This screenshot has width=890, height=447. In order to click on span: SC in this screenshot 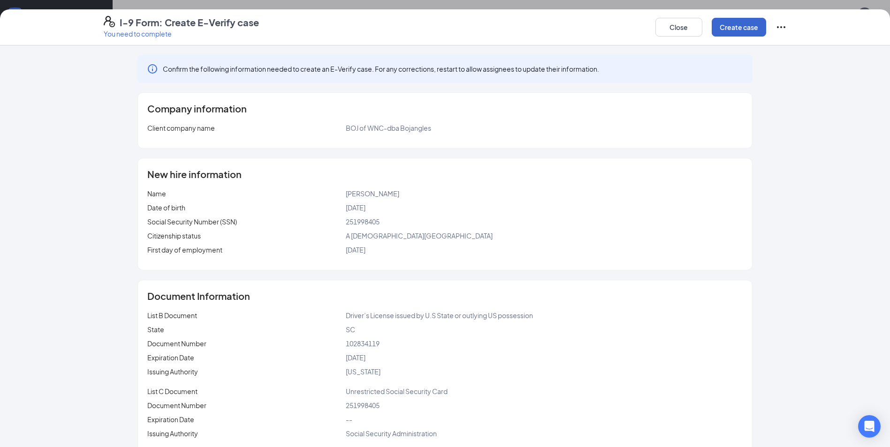, I will do `click(350, 330)`.